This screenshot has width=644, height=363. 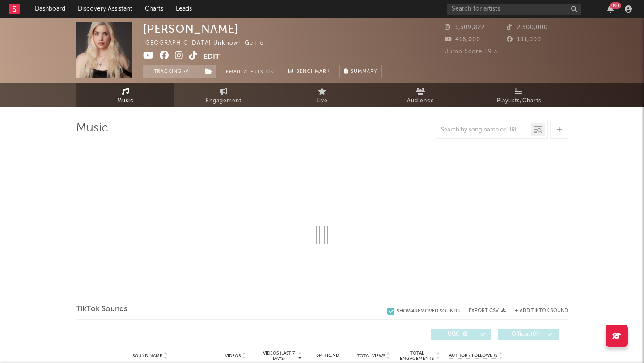 What do you see at coordinates (322, 101) in the screenshot?
I see `span: Live` at bounding box center [322, 101].